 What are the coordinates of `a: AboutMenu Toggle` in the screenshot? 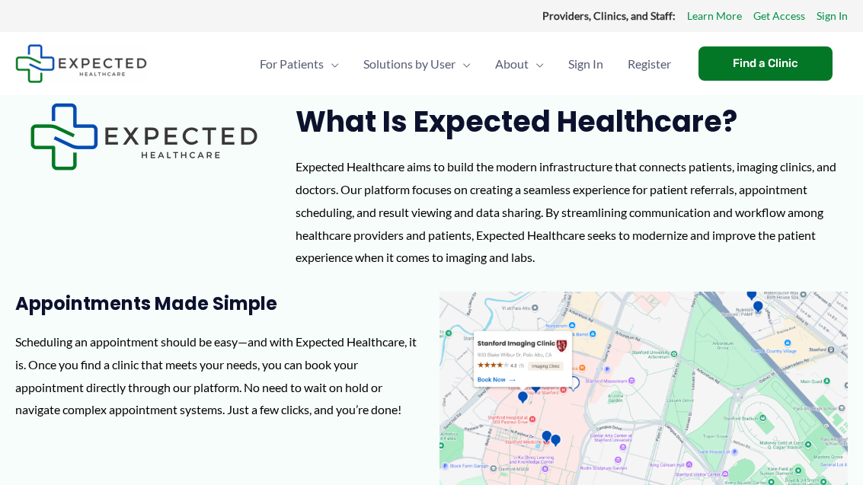 It's located at (520, 64).